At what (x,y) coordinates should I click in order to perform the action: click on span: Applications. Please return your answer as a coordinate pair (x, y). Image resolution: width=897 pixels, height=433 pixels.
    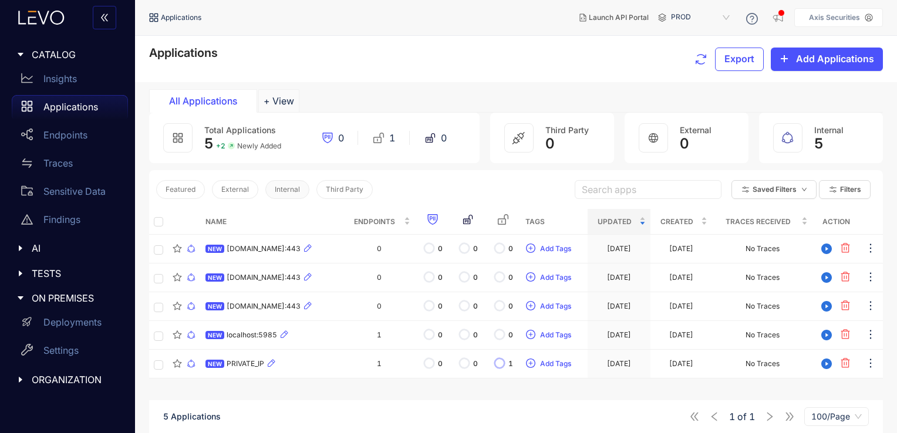
    Looking at the image, I should click on (183, 53).